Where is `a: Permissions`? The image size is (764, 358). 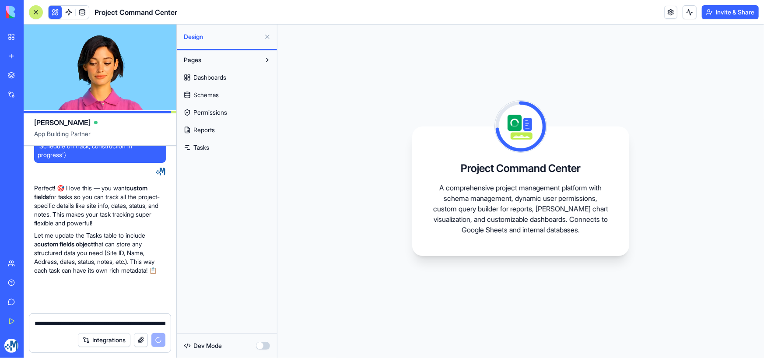 a: Permissions is located at coordinates (227, 112).